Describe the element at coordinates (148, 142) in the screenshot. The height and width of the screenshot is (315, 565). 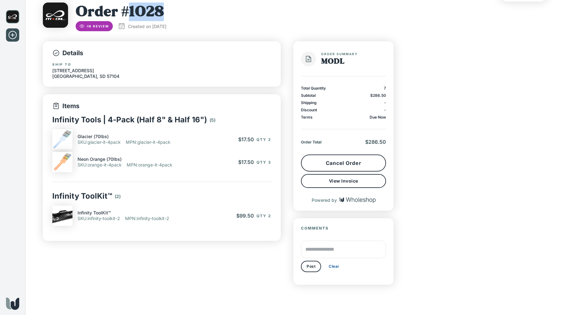
I see `p: MPN : glacier-it-4pack` at that location.